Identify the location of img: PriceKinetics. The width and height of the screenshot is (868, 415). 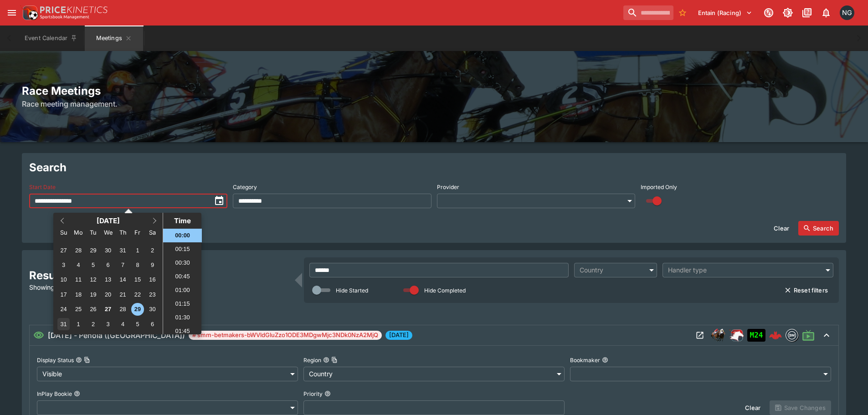
(74, 10).